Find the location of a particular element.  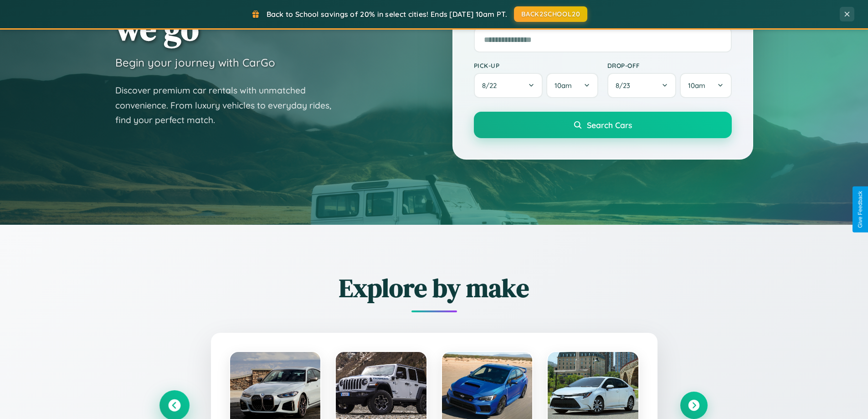

span: Search Cars is located at coordinates (609, 125).